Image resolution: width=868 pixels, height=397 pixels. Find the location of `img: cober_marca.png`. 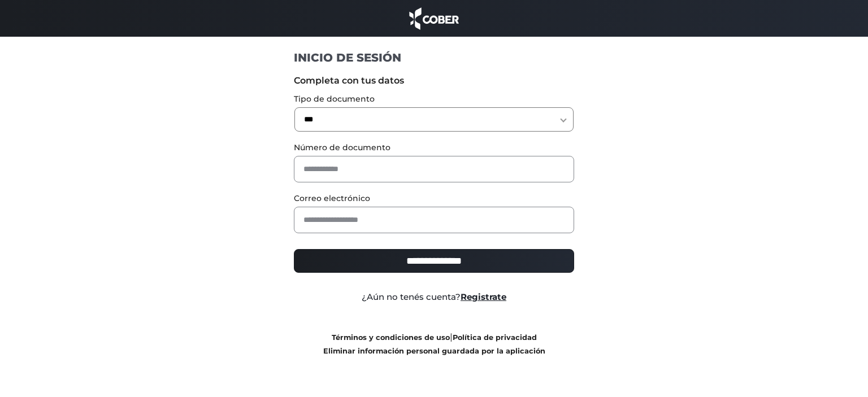

img: cober_marca.png is located at coordinates (434, 18).